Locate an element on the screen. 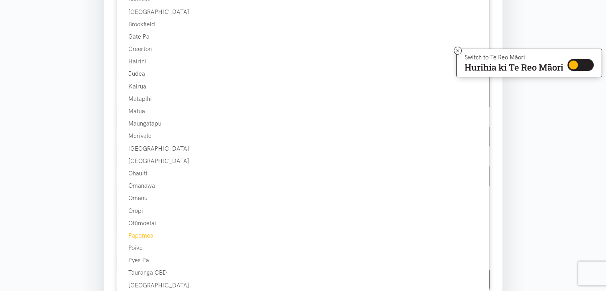 This screenshot has width=606, height=291. div: Pyes Pa is located at coordinates (303, 260).